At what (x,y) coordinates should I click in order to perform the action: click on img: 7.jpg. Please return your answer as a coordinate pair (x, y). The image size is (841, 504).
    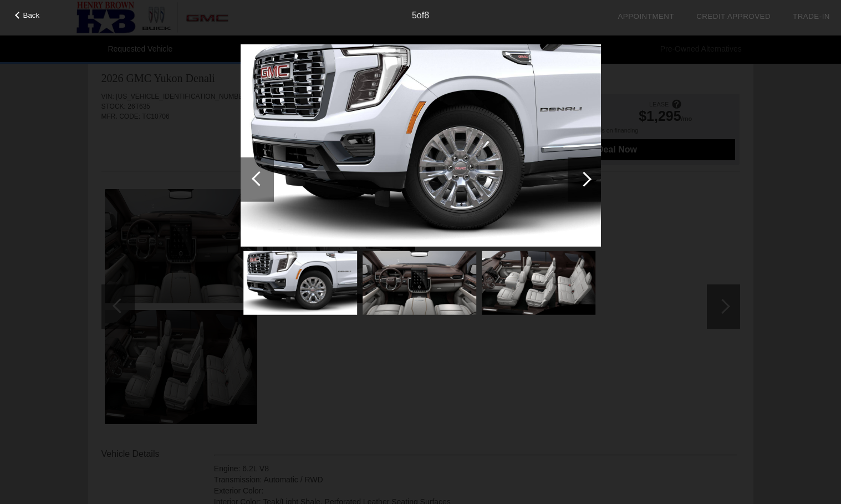
    Looking at the image, I should click on (539, 282).